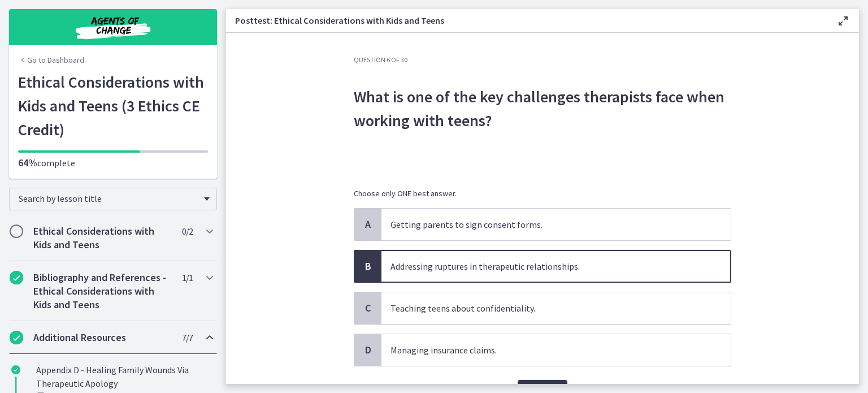 The width and height of the screenshot is (868, 393). Describe the element at coordinates (542, 193) in the screenshot. I see `p: Choose only ONE best answer.` at that location.